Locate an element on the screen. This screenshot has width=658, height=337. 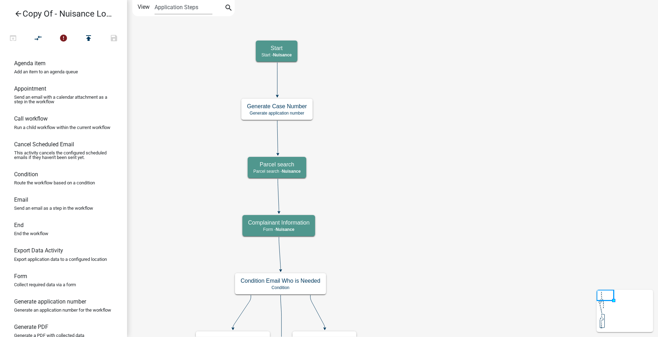
h5: Complainant Information is located at coordinates (279, 223).